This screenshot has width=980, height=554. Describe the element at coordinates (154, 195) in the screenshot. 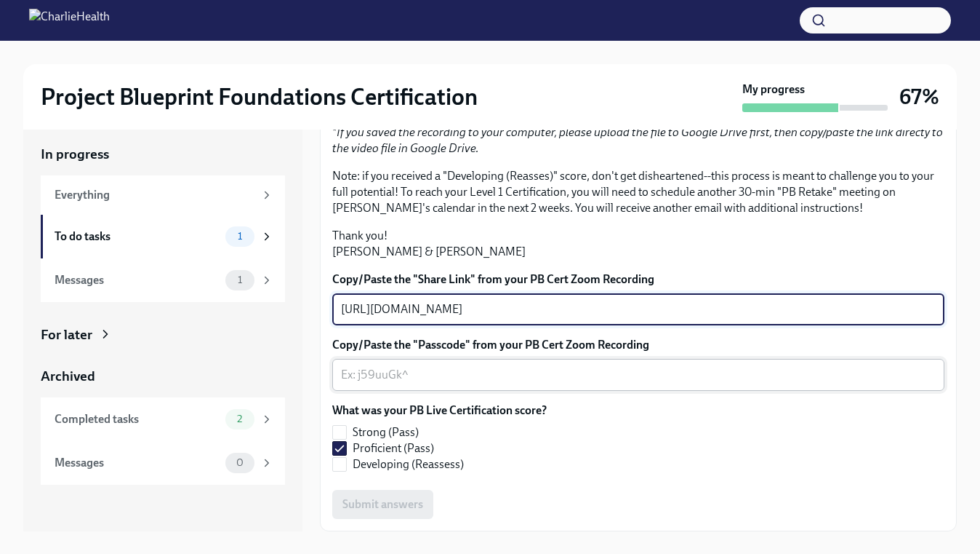

I see `div: Everything` at that location.